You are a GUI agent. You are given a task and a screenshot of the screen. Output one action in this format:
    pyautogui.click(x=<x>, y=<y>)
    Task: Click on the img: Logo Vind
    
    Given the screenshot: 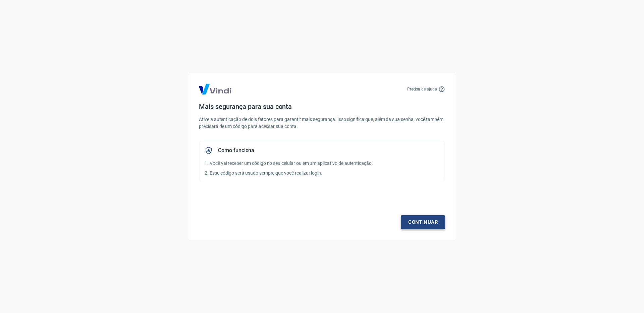 What is the action you would take?
    pyautogui.click(x=215, y=90)
    